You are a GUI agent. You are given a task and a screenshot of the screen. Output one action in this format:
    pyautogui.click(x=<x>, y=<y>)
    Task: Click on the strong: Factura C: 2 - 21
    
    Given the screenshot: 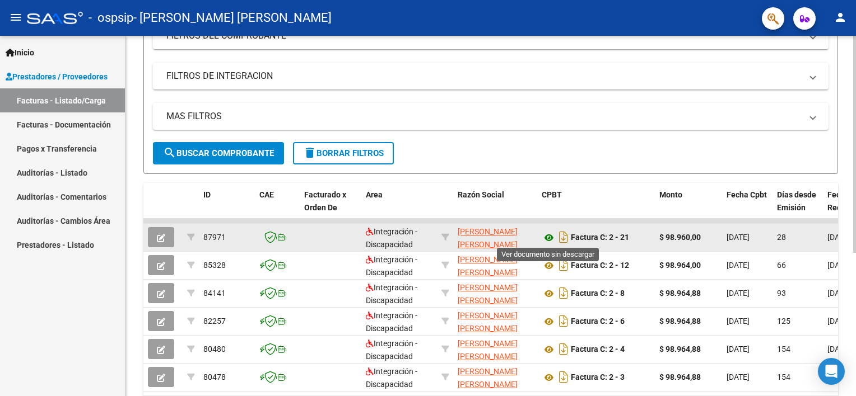 What is the action you would take?
    pyautogui.click(x=600, y=238)
    